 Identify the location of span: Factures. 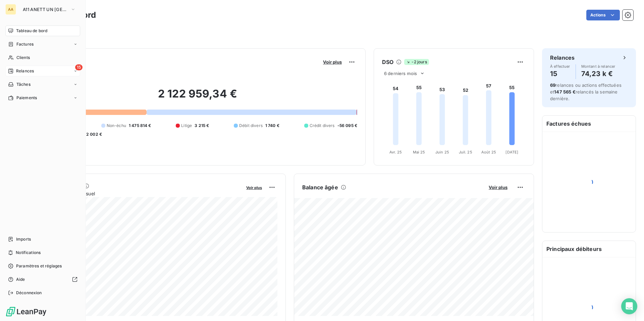
(25, 44).